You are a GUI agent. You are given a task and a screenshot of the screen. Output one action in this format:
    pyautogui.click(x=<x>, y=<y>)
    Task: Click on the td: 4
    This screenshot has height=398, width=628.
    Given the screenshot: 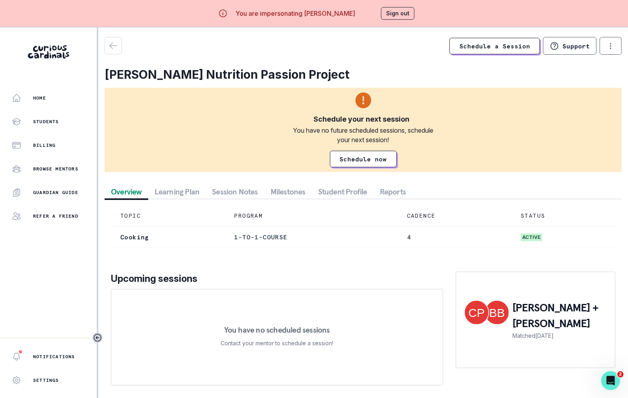 What is the action you would take?
    pyautogui.click(x=455, y=237)
    